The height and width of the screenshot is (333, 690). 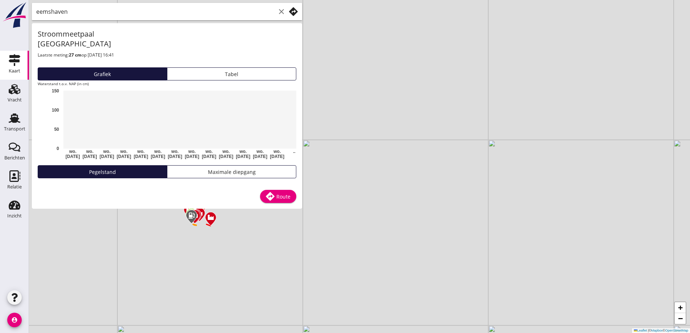 I want to click on button: Grafiek, so click(x=102, y=74).